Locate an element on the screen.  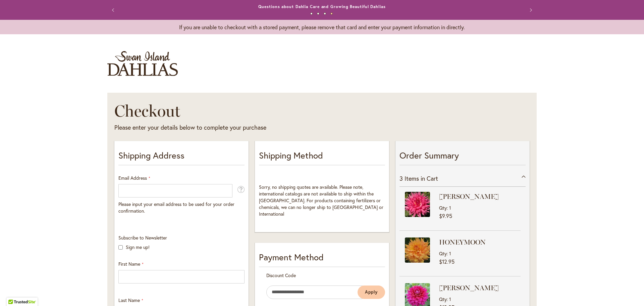
label: Sign me up! is located at coordinates (137, 247).